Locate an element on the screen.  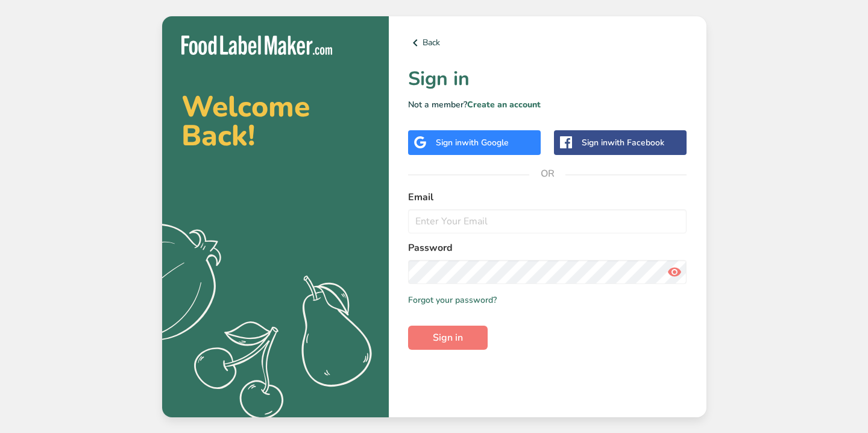
span: Sign in is located at coordinates (448, 338).